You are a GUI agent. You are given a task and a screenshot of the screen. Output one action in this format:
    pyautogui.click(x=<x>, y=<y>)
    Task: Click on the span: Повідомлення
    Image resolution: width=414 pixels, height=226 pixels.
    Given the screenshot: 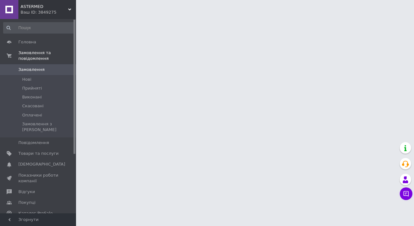 What is the action you would take?
    pyautogui.click(x=34, y=143)
    